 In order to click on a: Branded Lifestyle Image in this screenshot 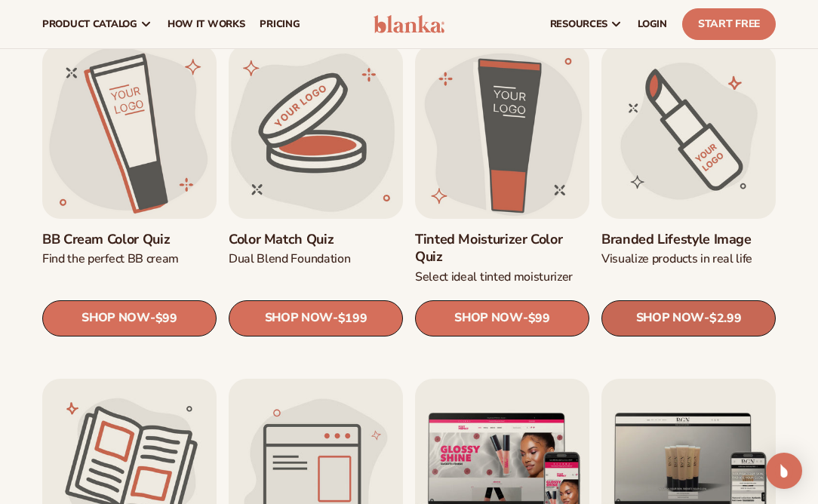, I will do `click(689, 239)`.